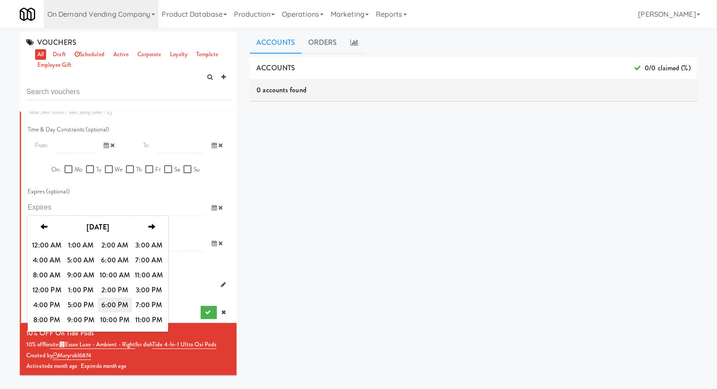  Describe the element at coordinates (90, 54) in the screenshot. I see `a: scheduled` at that location.